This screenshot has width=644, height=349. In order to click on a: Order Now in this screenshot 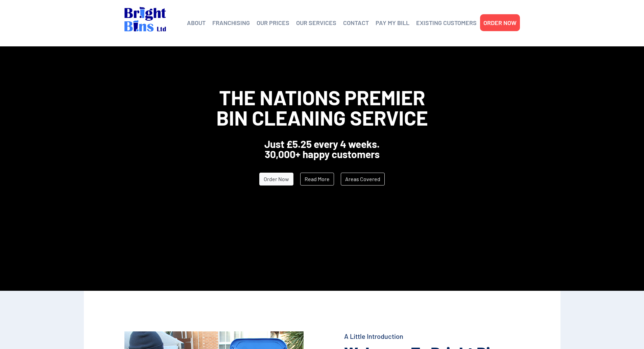, I will do `click(277, 179)`.